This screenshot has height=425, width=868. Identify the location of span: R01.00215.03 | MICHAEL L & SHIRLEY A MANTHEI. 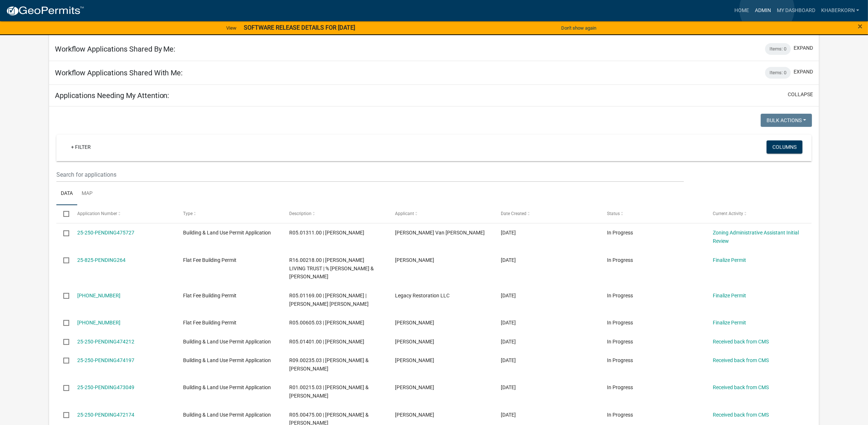
(329, 392).